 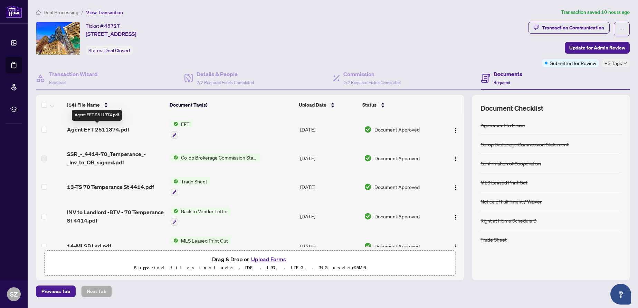 I want to click on h4: Documents, so click(x=508, y=74).